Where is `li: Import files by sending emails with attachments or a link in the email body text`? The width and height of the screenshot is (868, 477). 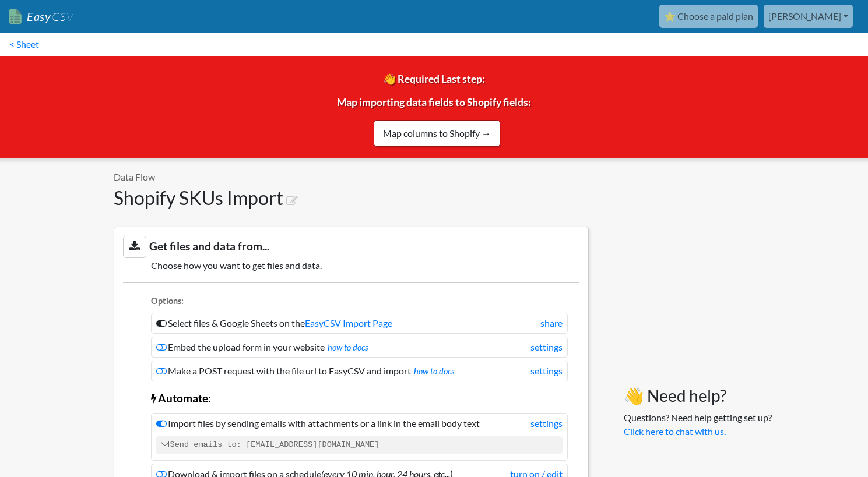 li: Import files by sending emails with attachments or a link in the email body text is located at coordinates (359, 436).